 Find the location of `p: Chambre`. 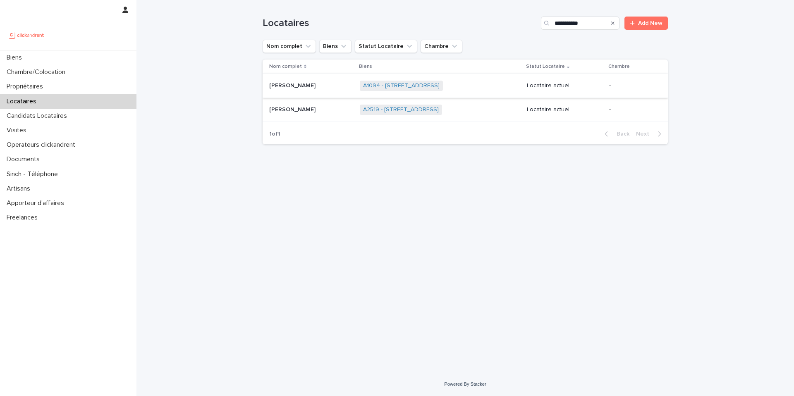

p: Chambre is located at coordinates (619, 67).